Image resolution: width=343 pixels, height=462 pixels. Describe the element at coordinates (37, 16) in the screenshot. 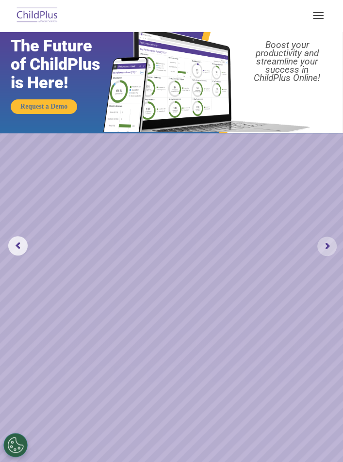

I see `img: ChildPlus by Procare Solutions` at that location.